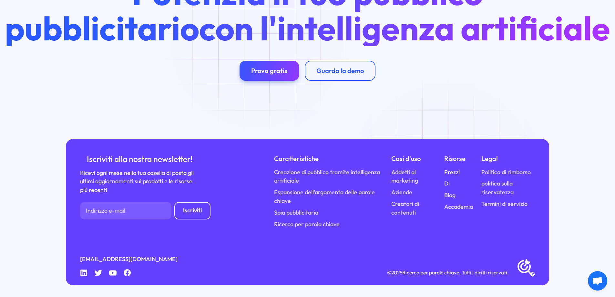  Describe the element at coordinates (406, 158) in the screenshot. I see `font: Casi d'uso` at that location.